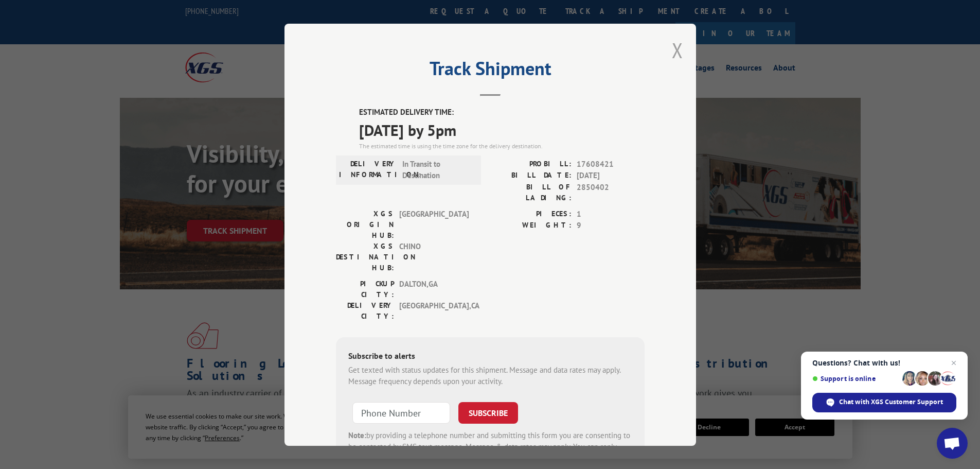  I want to click on div: Get texted with status updates for this shipment. Message and data rates may apply. Message frequ..., so click(490, 375).